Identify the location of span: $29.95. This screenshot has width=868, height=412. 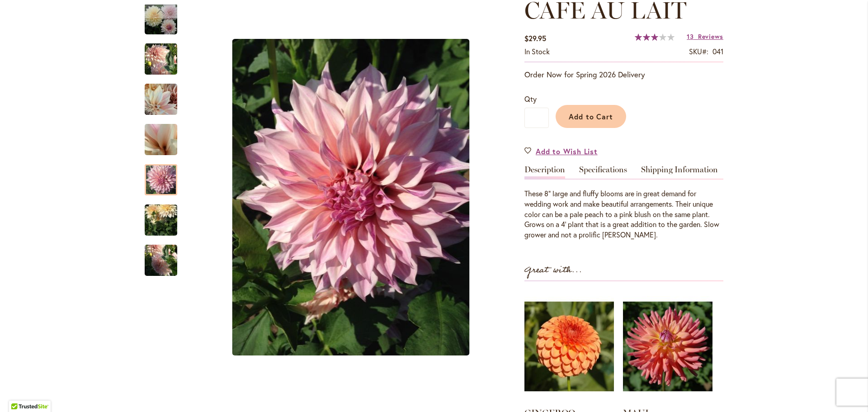
(536, 38).